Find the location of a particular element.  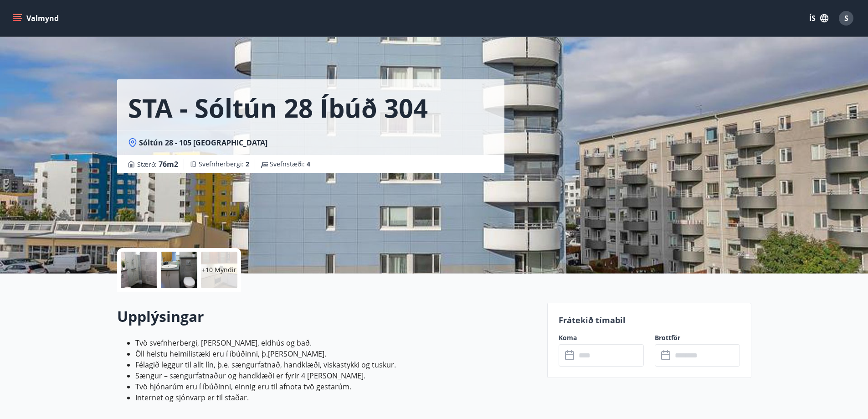

button: S is located at coordinates (846, 18).